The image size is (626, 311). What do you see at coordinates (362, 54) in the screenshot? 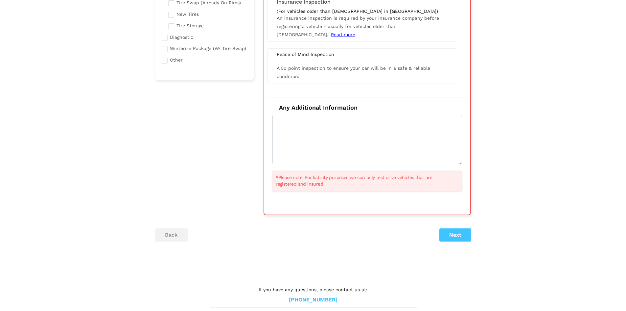
I see `div: Peace of Mind Inspection` at bounding box center [362, 54].